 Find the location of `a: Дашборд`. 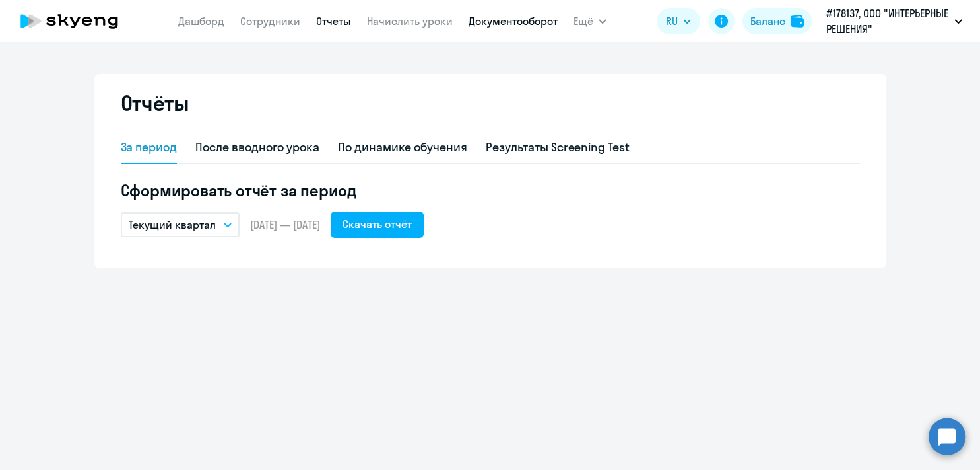

a: Дашборд is located at coordinates (201, 21).